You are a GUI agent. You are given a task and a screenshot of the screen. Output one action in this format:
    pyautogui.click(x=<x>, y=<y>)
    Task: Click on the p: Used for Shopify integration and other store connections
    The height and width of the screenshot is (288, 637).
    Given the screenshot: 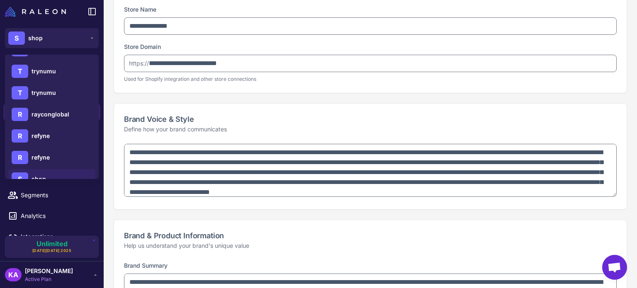 What is the action you would take?
    pyautogui.click(x=370, y=79)
    